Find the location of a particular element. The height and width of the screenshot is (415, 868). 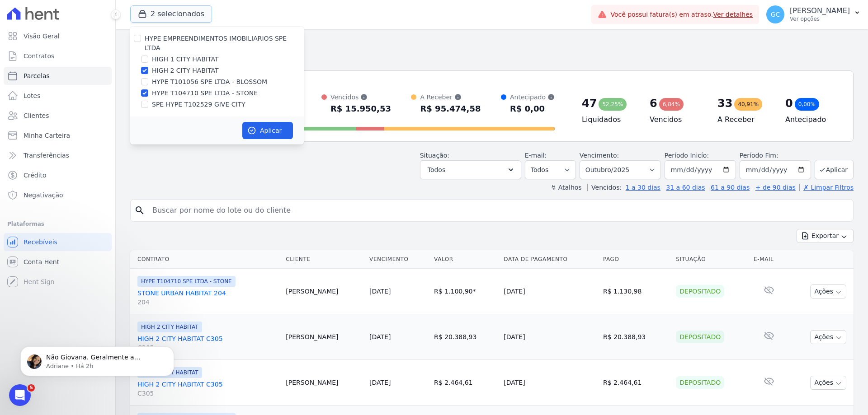

div: Plataformas is located at coordinates (57, 224).